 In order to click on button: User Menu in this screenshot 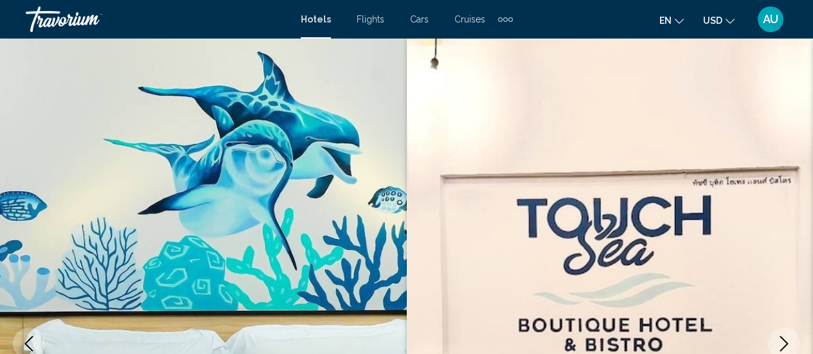, I will do `click(771, 19)`.